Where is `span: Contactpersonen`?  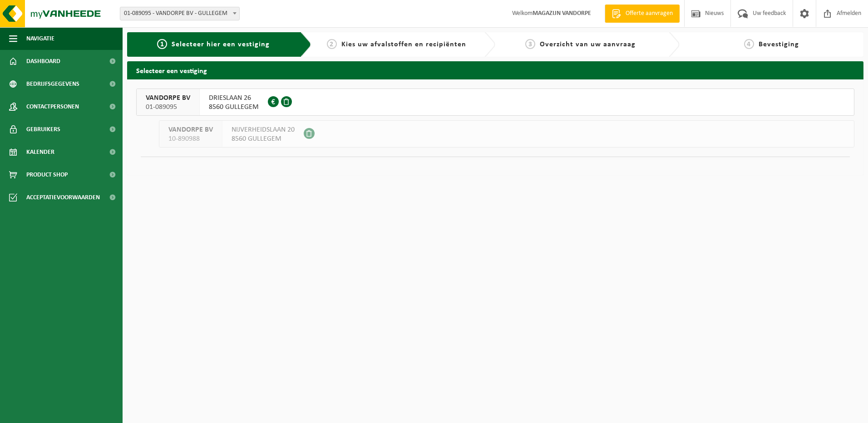 span: Contactpersonen is located at coordinates (52, 107).